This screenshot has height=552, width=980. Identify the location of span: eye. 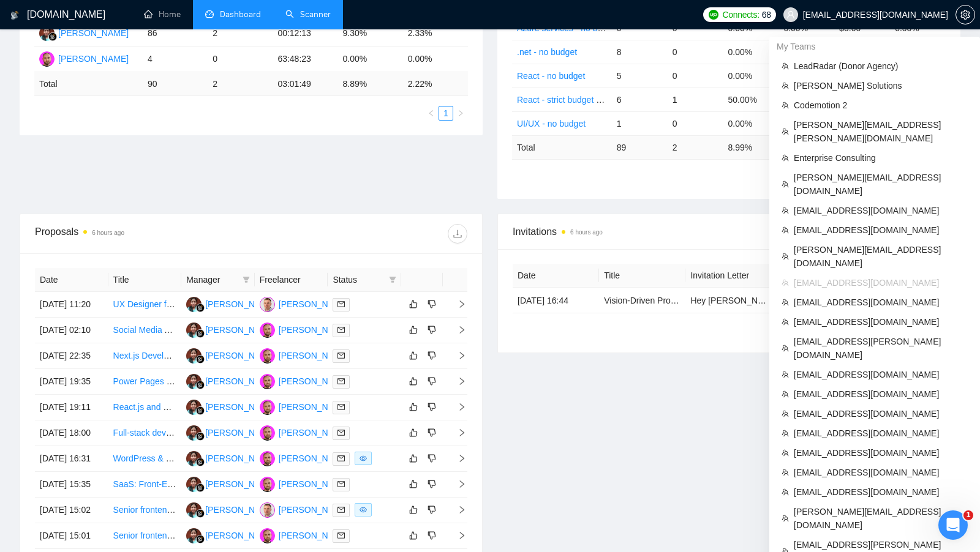
(363, 459).